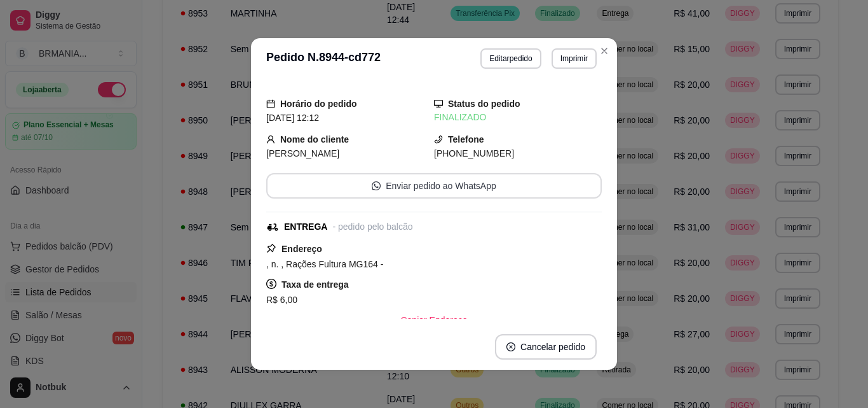  I want to click on strong: Endereço, so click(302, 248).